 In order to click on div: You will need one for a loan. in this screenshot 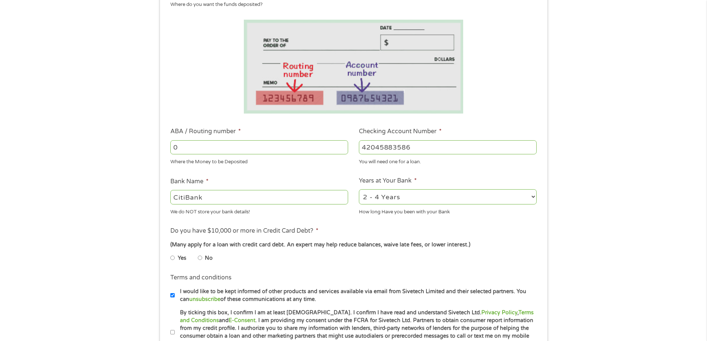, I will do `click(448, 161)`.